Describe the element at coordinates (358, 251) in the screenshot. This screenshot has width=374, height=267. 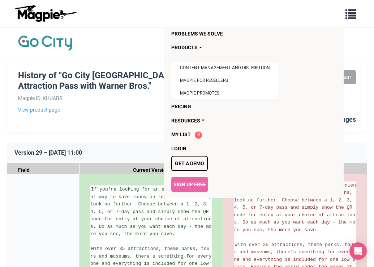
I see `div: Open Intercom Messenger` at that location.